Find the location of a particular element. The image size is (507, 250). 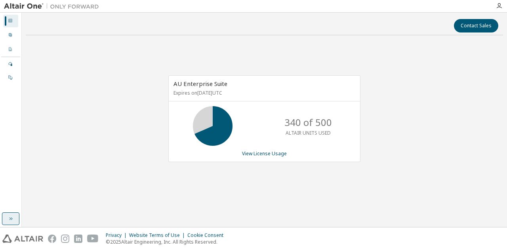

div: Privacy is located at coordinates (117, 235).